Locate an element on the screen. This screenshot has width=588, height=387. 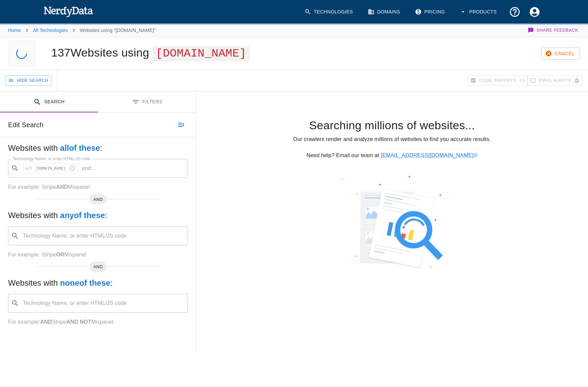
img: NerdyData.com is located at coordinates (68, 11).